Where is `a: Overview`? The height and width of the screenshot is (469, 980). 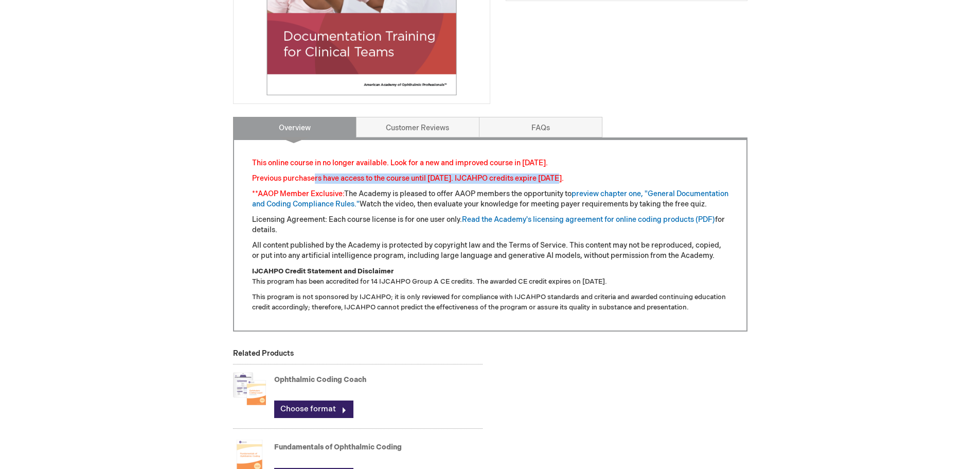 a: Overview is located at coordinates (295, 127).